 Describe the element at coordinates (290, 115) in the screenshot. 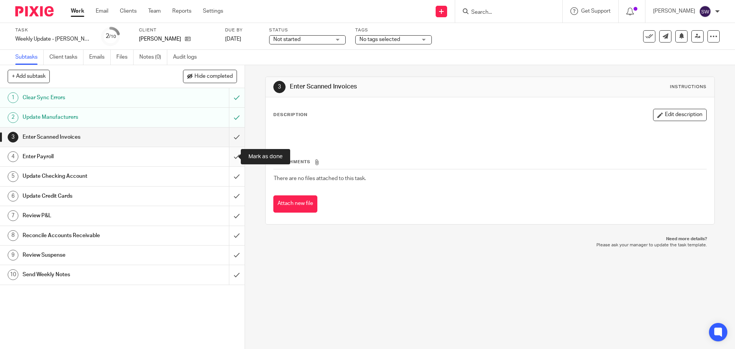

I see `p: Description` at that location.